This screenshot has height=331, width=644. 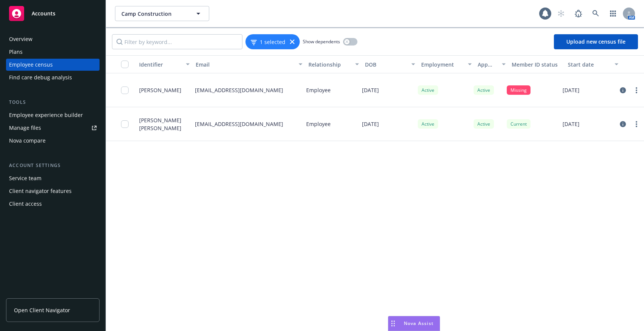 What do you see at coordinates (53, 179) in the screenshot?
I see `a: Service team` at bounding box center [53, 179].